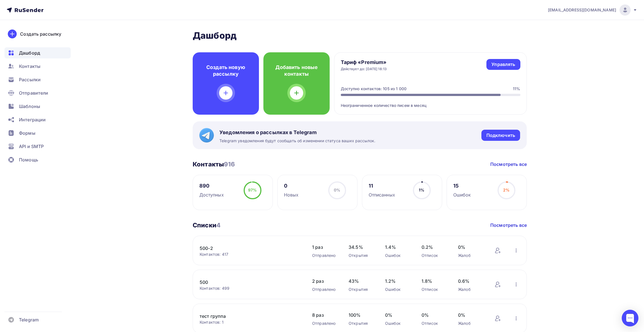 The height and width of the screenshot is (332, 644). I want to click on div: 0, so click(291, 186).